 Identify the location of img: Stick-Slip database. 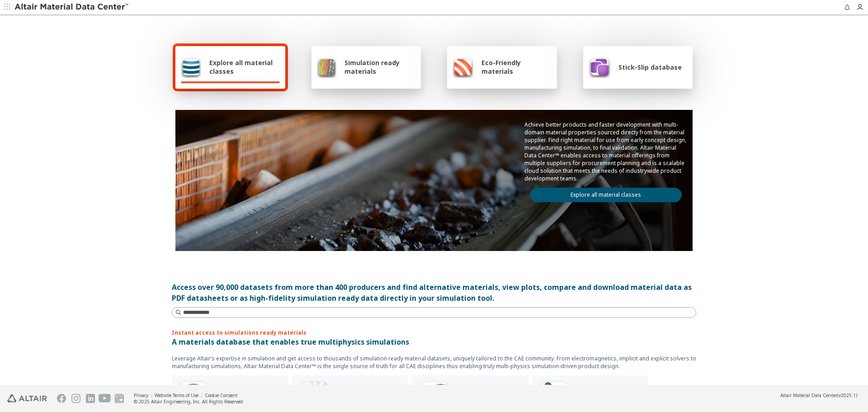
(599, 67).